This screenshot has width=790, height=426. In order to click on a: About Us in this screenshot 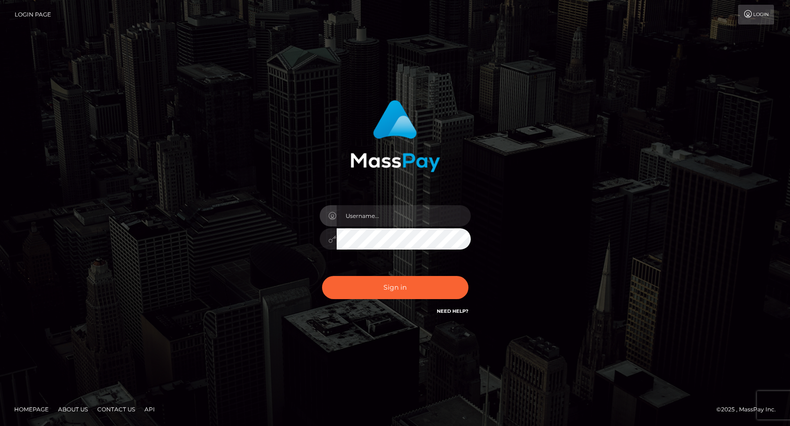, I will do `click(73, 409)`.